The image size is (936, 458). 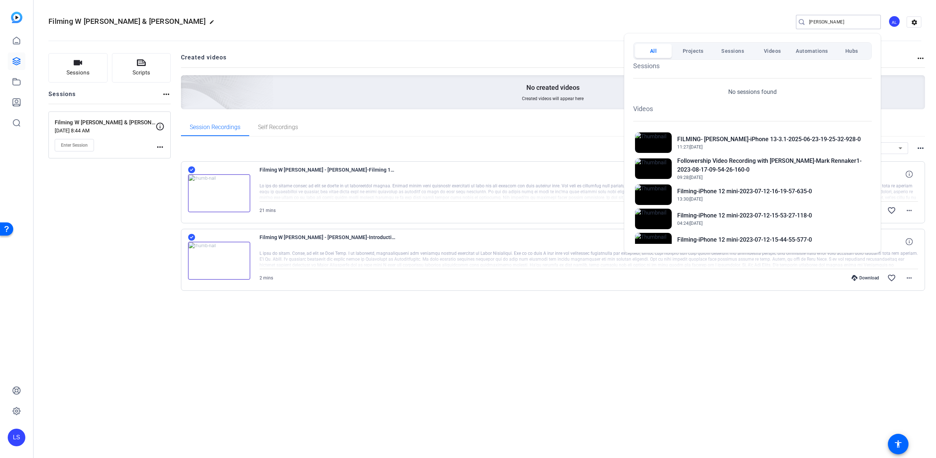 What do you see at coordinates (683, 224) in the screenshot?
I see `span: 04:24` at bounding box center [683, 224].